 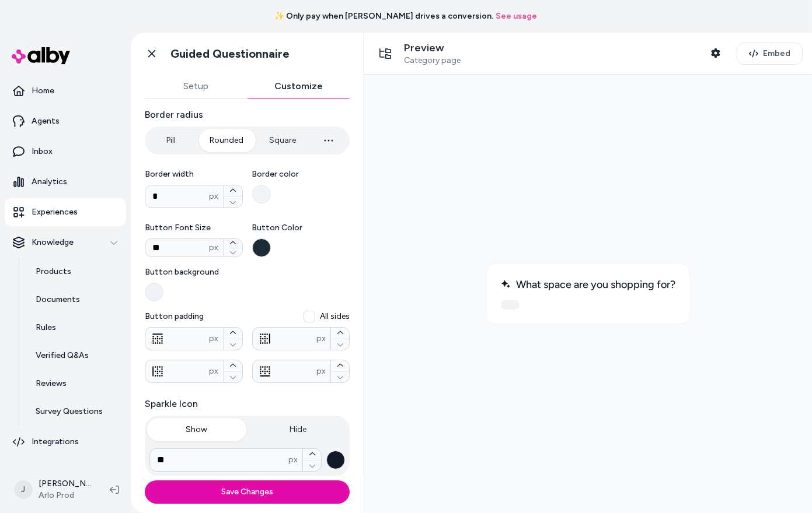 What do you see at coordinates (299, 86) in the screenshot?
I see `button: Customize` at bounding box center [299, 86].